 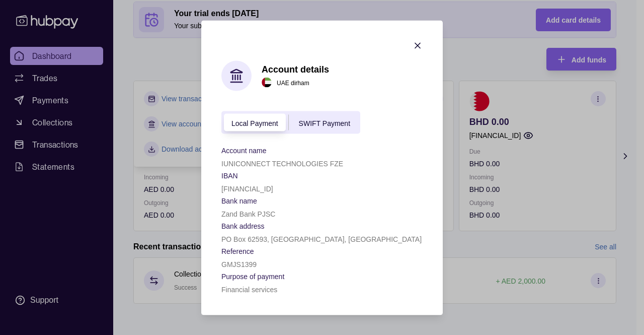 I want to click on img: ae, so click(x=267, y=83).